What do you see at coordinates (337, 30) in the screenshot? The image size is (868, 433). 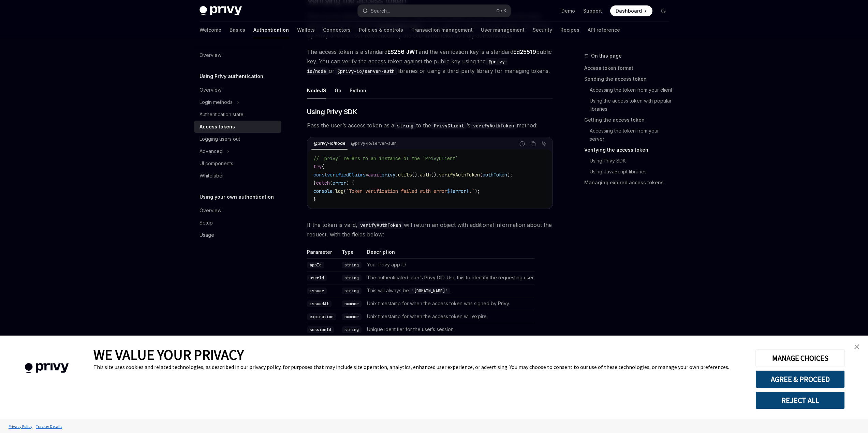 I see `a: Connectors` at bounding box center [337, 30].